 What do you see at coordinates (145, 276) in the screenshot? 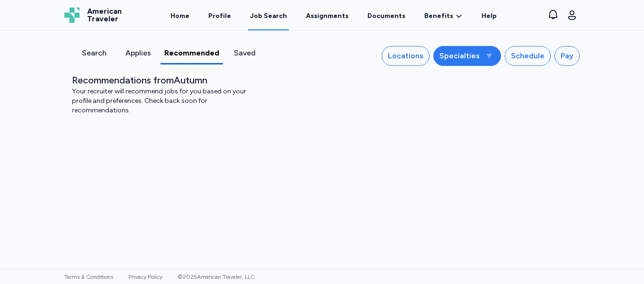
I see `a: Privacy Policy` at bounding box center [145, 276].